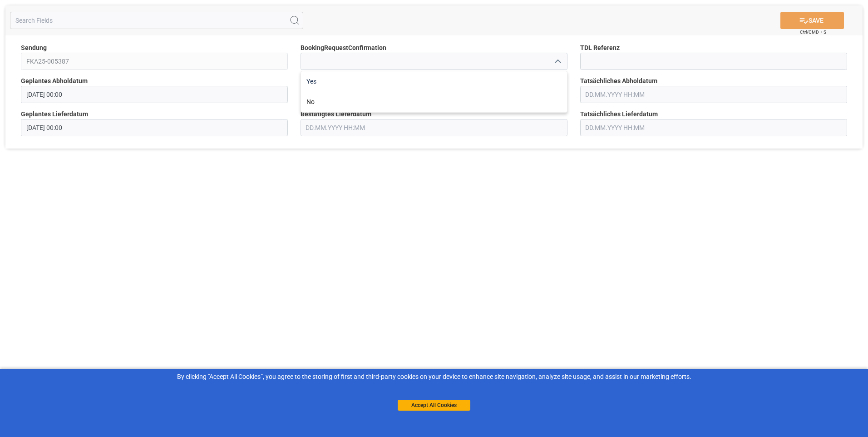 This screenshot has height=437, width=868. What do you see at coordinates (813, 32) in the screenshot?
I see `span: Ctrl/CMD + S` at bounding box center [813, 32].